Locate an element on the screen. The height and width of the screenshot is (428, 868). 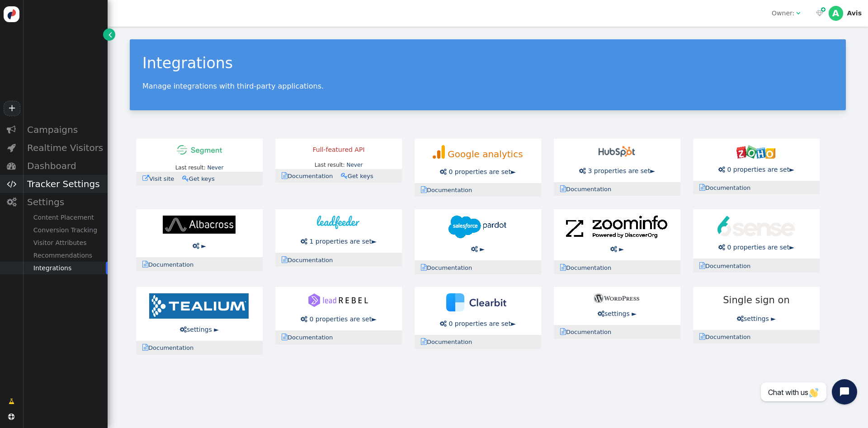
img: leadrebel-logo.svg is located at coordinates (338, 300).